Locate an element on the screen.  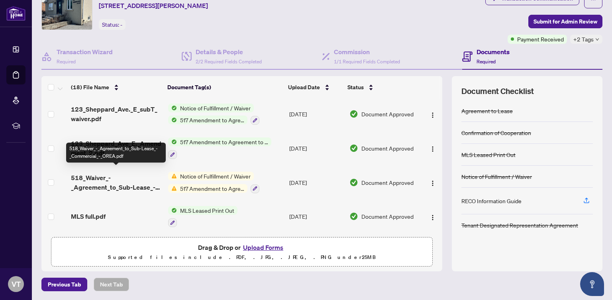
span: Submit for Admin Review is located at coordinates (565, 21).